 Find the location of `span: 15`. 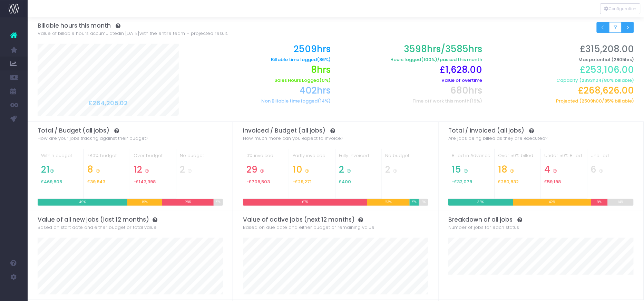

span: 15 is located at coordinates (456, 169).